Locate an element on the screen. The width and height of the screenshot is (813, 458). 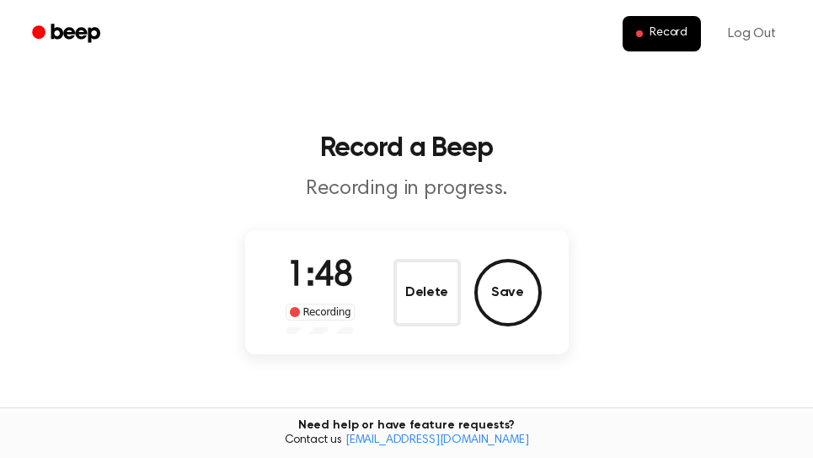
div: Recording is located at coordinates (320, 312).